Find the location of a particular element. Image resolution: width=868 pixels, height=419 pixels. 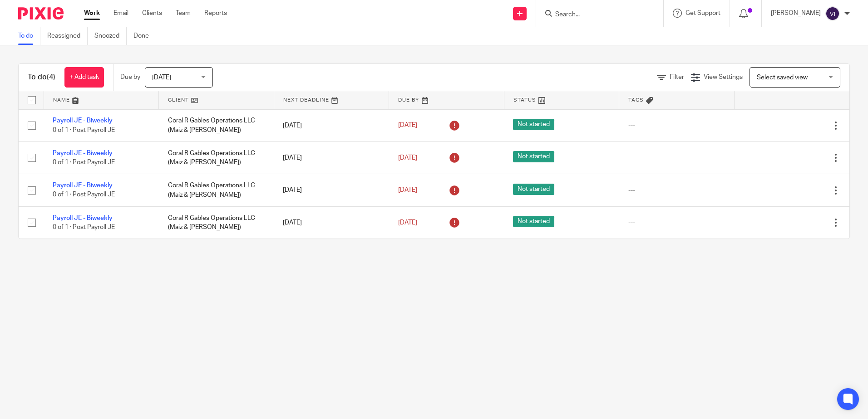

a: Done is located at coordinates (144, 35).